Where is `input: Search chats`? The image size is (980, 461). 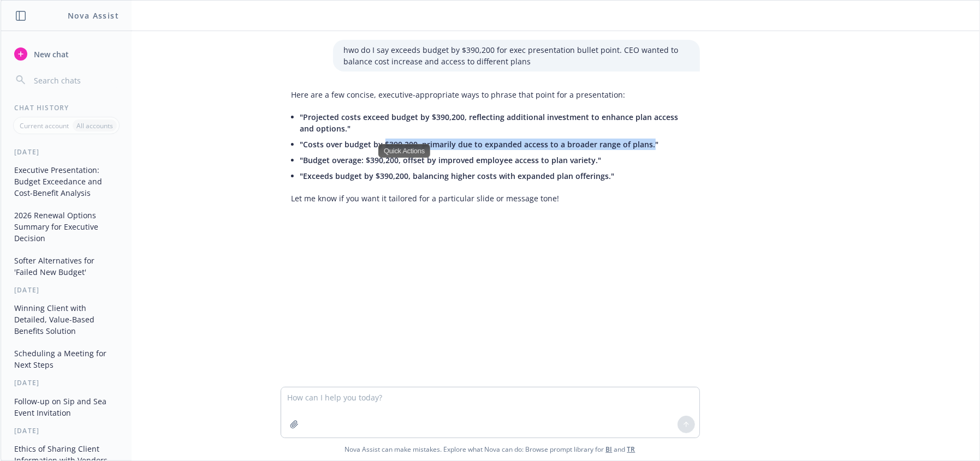
input: Search chats is located at coordinates (75, 80).